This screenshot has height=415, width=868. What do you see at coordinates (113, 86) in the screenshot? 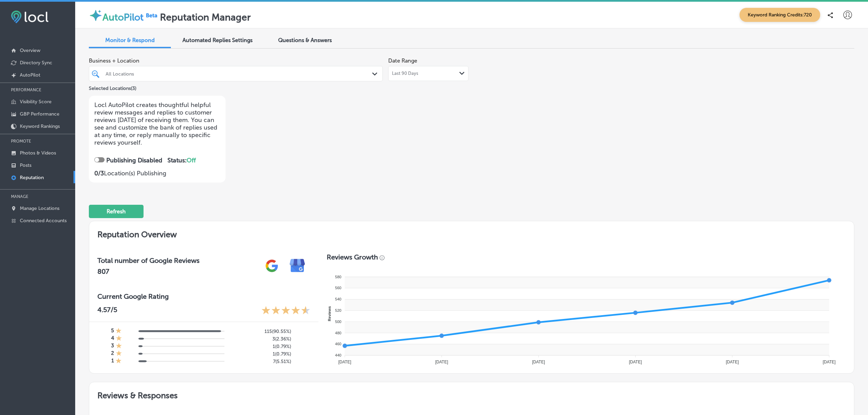
I see `p: Selected Locations ( 3 )` at bounding box center [113, 86].